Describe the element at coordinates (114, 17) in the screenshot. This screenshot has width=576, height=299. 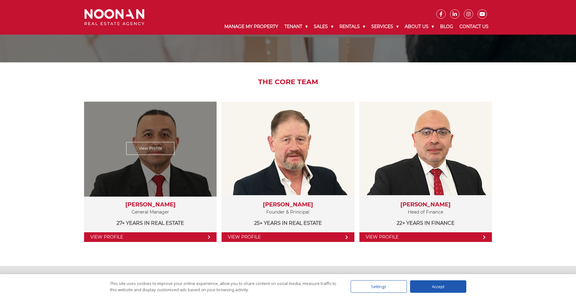
I see `img: Noonan Real Estate Agency` at that location.